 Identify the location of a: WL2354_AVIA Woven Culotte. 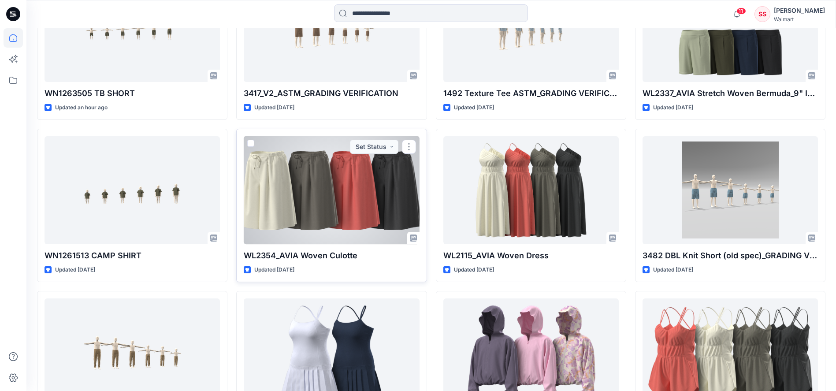
(331, 190).